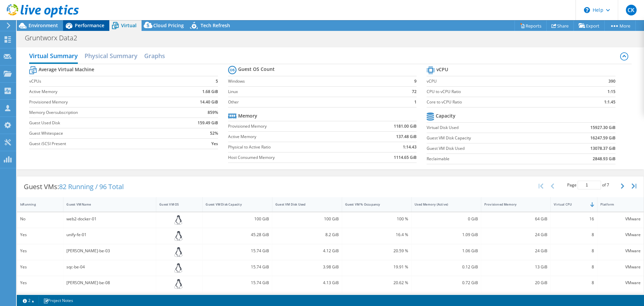 This screenshot has height=306, width=644. I want to click on a: 2, so click(29, 300).